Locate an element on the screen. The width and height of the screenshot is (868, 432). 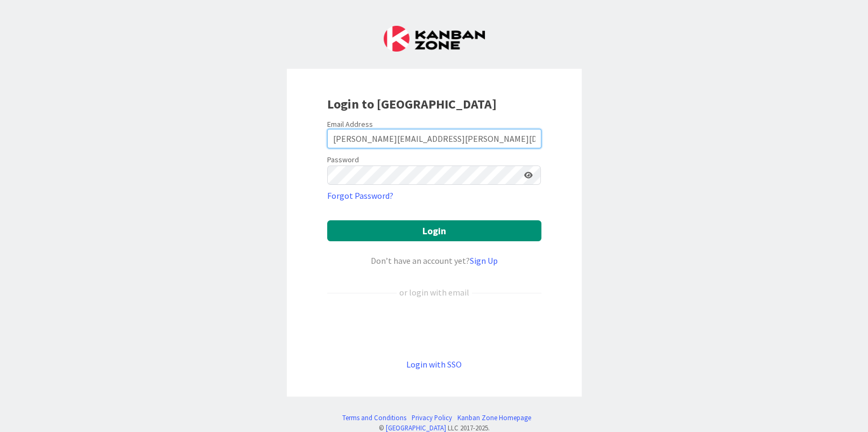
div: Don’t have an account yet? is located at coordinates (434, 261).